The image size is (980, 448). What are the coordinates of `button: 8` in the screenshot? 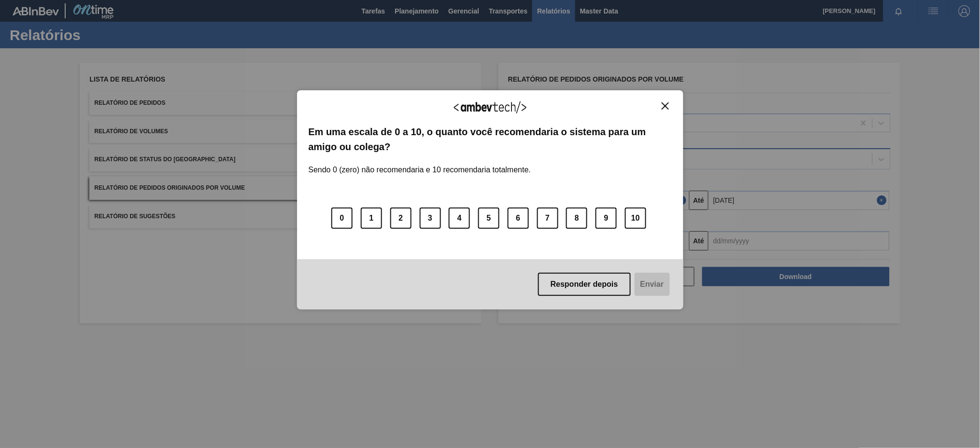 It's located at (577, 218).